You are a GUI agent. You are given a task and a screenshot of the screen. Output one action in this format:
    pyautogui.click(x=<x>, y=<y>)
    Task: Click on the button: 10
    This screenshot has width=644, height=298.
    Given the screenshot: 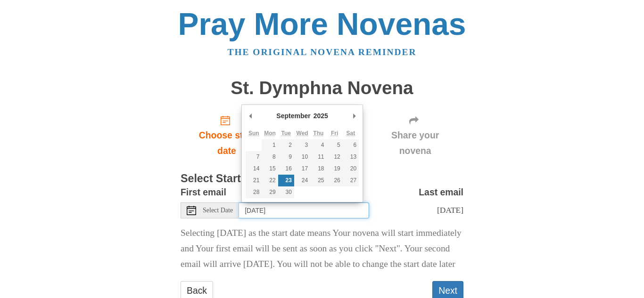 What is the action you would take?
    pyautogui.click(x=302, y=157)
    